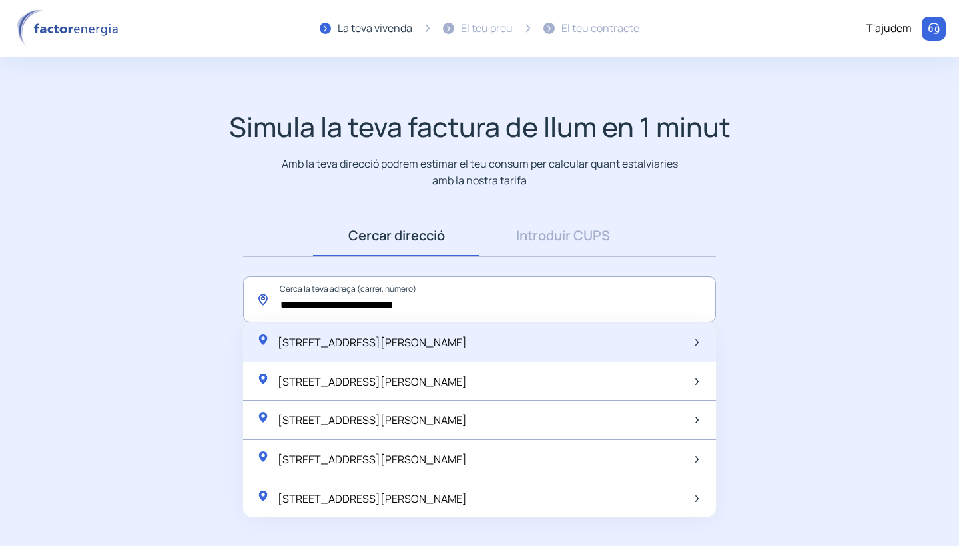 Image resolution: width=959 pixels, height=546 pixels. Describe the element at coordinates (479, 172) in the screenshot. I see `p: Amb la teva direcció podrem estimar el teu consum per calcular quant estalviaries amb la nostra t...` at that location.